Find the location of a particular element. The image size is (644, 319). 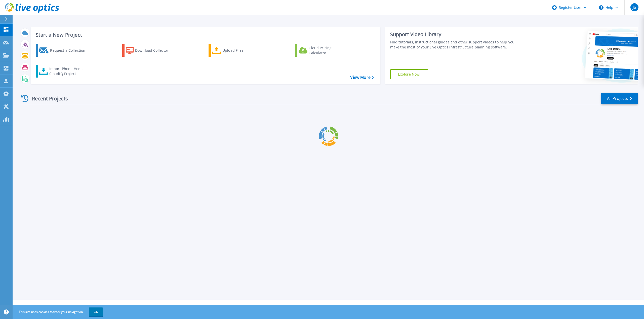

button: OK is located at coordinates (96, 312).